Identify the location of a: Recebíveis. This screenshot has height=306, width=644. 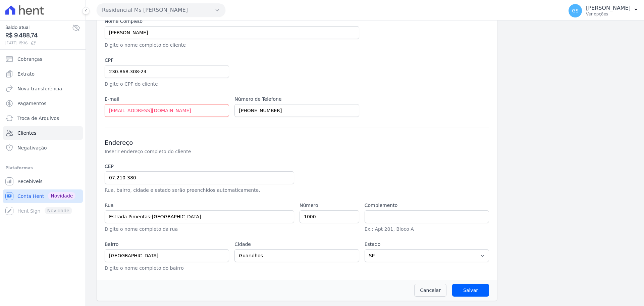
(43, 181).